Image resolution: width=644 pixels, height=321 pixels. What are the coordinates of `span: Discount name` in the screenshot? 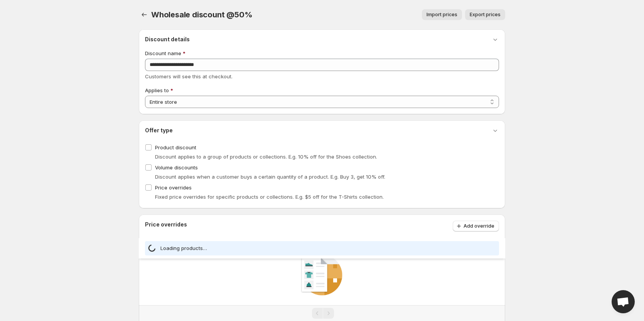 It's located at (163, 53).